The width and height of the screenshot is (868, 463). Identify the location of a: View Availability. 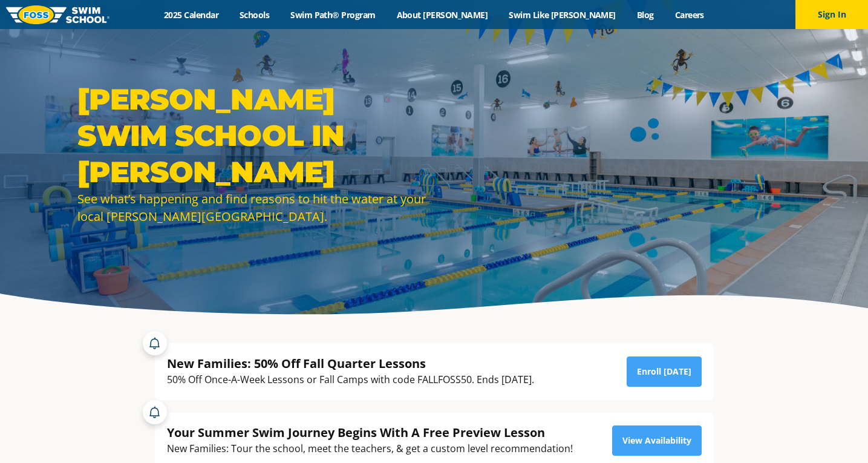
(657, 441).